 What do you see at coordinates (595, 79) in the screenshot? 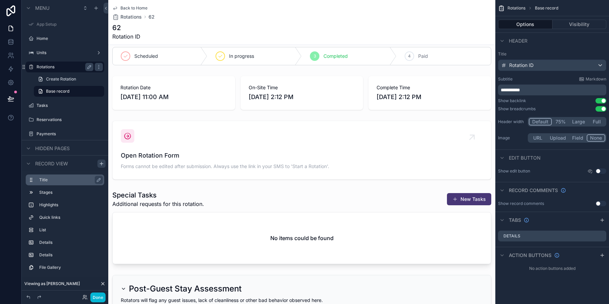
I see `span: Markdown` at bounding box center [595, 79].